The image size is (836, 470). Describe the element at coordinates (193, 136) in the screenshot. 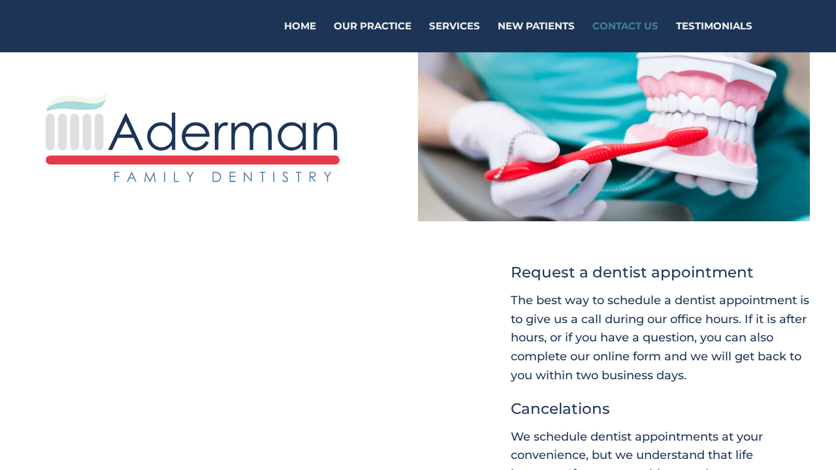

I see `img: aderman-logo-full-color-on-transparent-vector` at that location.